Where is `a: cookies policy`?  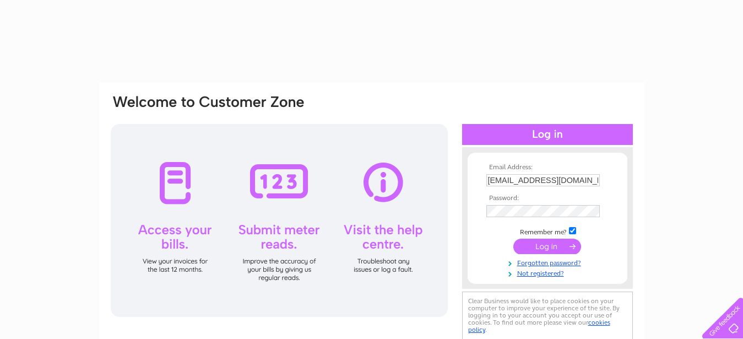 a: cookies policy is located at coordinates (540, 326).